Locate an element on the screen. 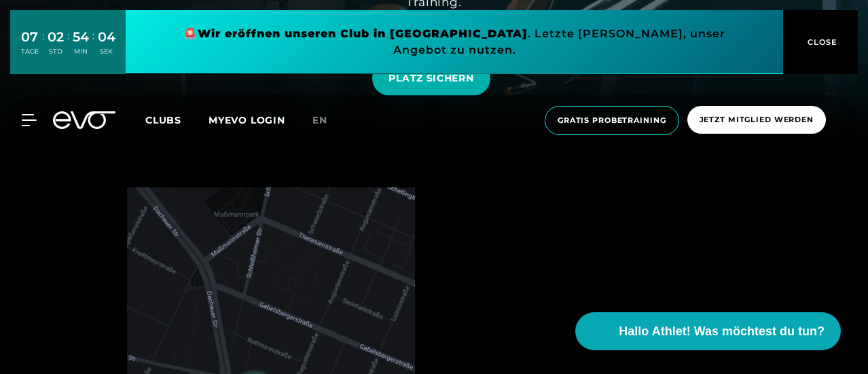 The width and height of the screenshot is (868, 374). div: 54 is located at coordinates (81, 37).